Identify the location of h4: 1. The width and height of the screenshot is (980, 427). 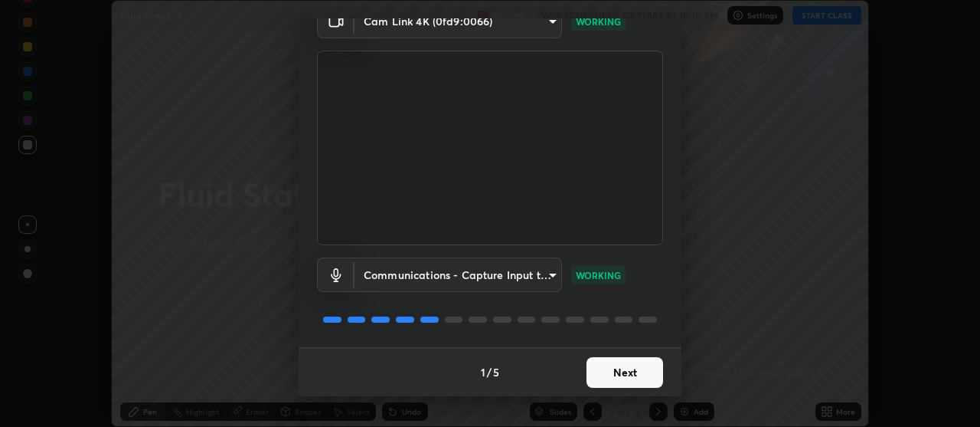
(483, 372).